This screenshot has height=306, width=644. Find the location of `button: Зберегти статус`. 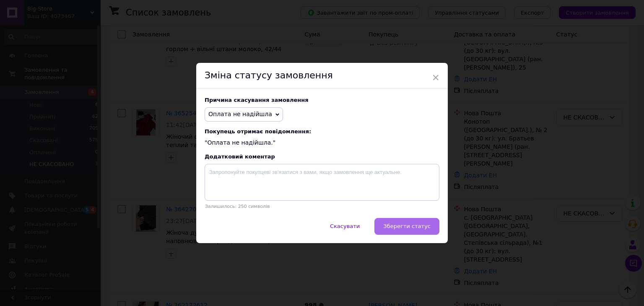

button: Зберегти статус is located at coordinates (407, 226).